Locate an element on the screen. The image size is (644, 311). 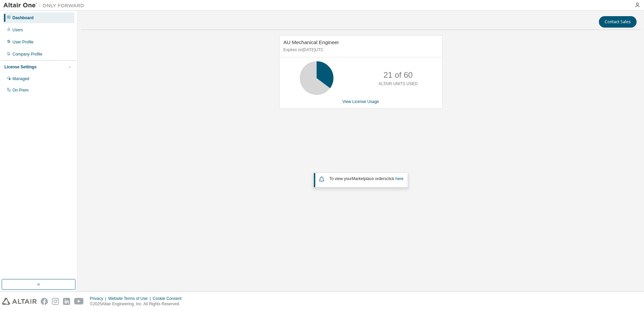
p: © 2025 Altair Engineering, Inc. All Rights Reserved. is located at coordinates (138, 304).